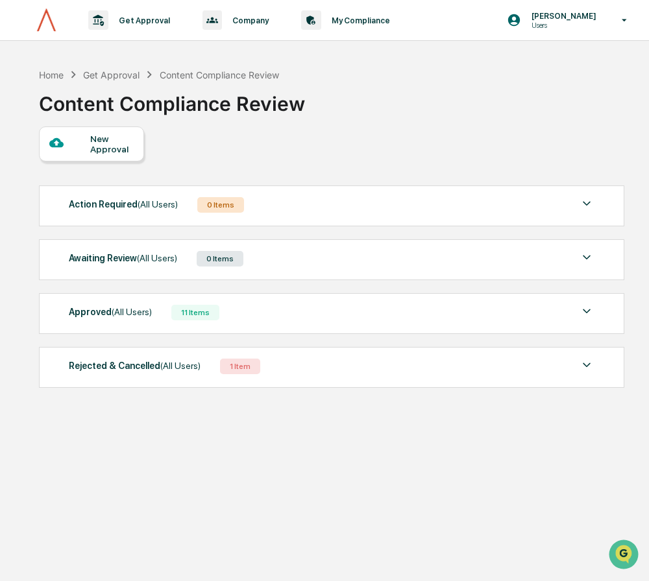  I want to click on div: Action Required, so click(123, 204).